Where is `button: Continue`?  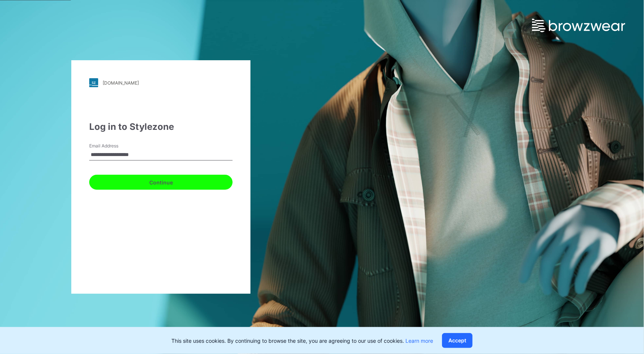 button: Continue is located at coordinates (161, 182).